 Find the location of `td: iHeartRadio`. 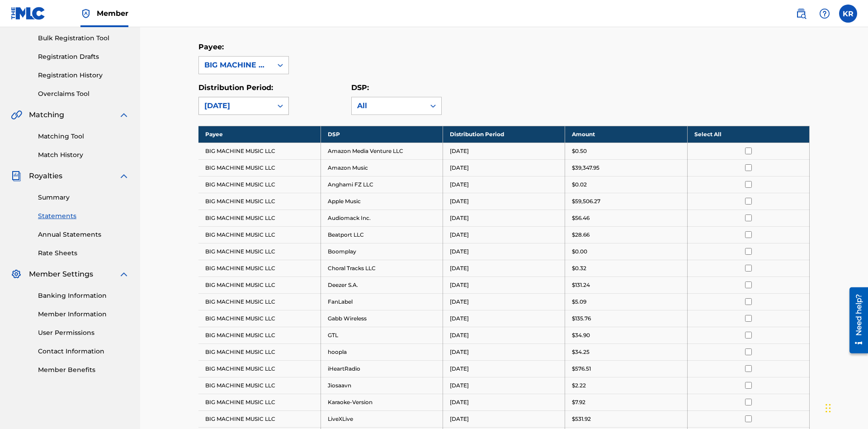

td: iHeartRadio is located at coordinates (381, 368).